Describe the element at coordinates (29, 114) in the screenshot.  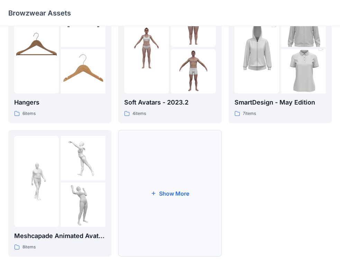
I see `p: 6 items` at that location.